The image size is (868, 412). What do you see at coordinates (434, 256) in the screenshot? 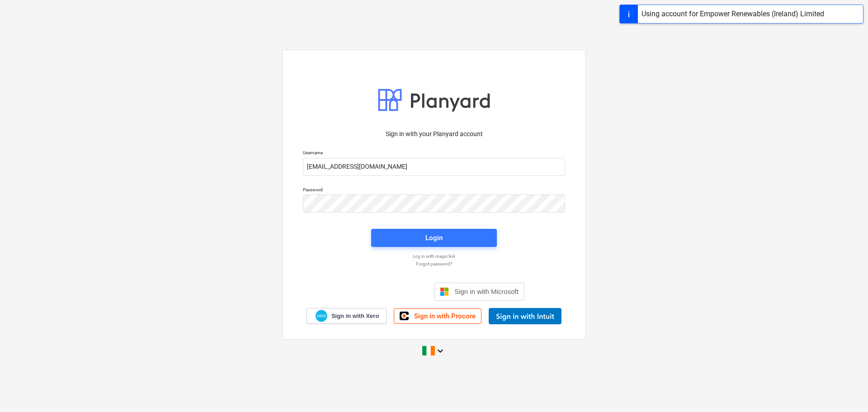
I see `p: Log in with magic link` at bounding box center [434, 256].